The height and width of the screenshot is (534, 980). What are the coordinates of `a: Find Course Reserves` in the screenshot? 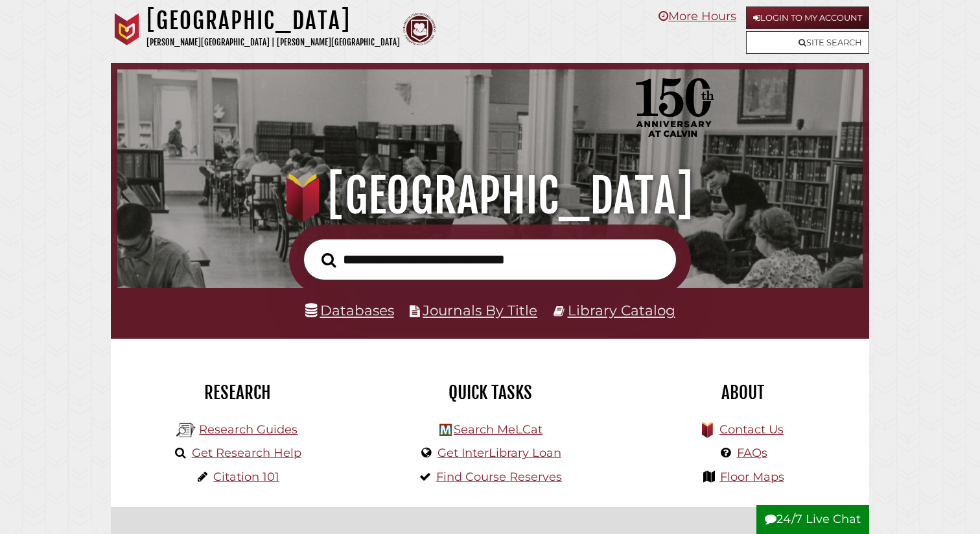 It's located at (499, 476).